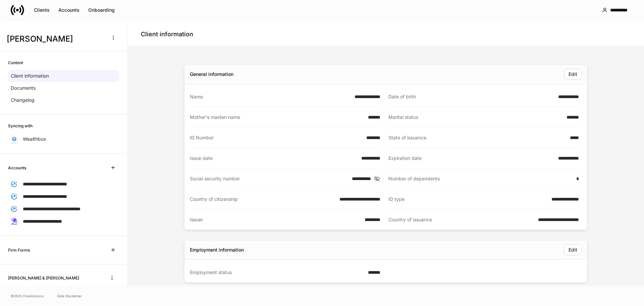  What do you see at coordinates (69, 296) in the screenshot?
I see `a: Data Disclaimer` at bounding box center [69, 296].